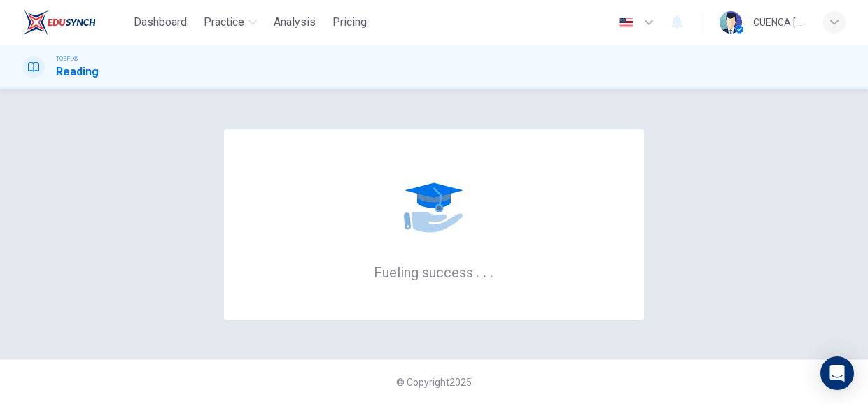 The image size is (868, 404). Describe the element at coordinates (67, 59) in the screenshot. I see `span: TOEFL®` at that location.